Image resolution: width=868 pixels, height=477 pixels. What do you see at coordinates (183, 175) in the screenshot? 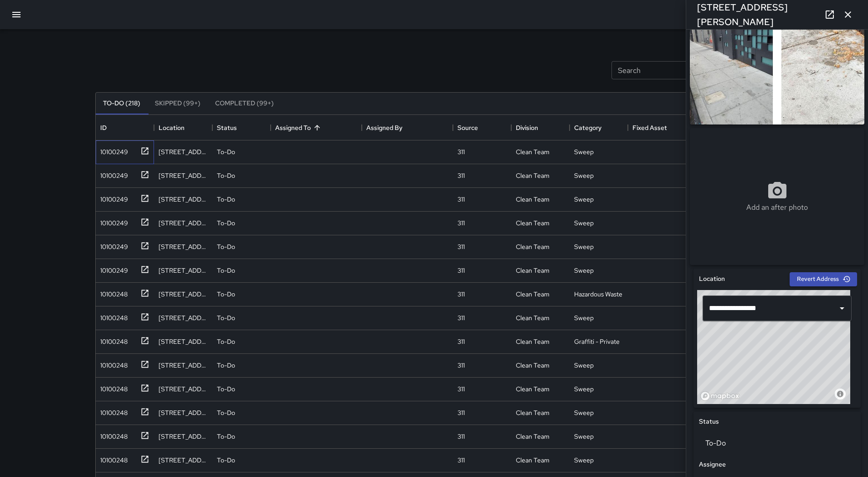
I see `div: 1018 Mission Street` at bounding box center [183, 175].